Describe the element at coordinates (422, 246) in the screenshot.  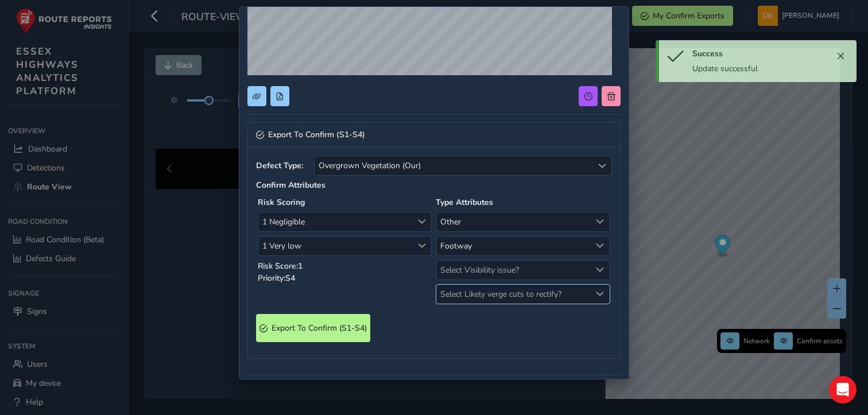
I see `div: Likelihood` at that location.